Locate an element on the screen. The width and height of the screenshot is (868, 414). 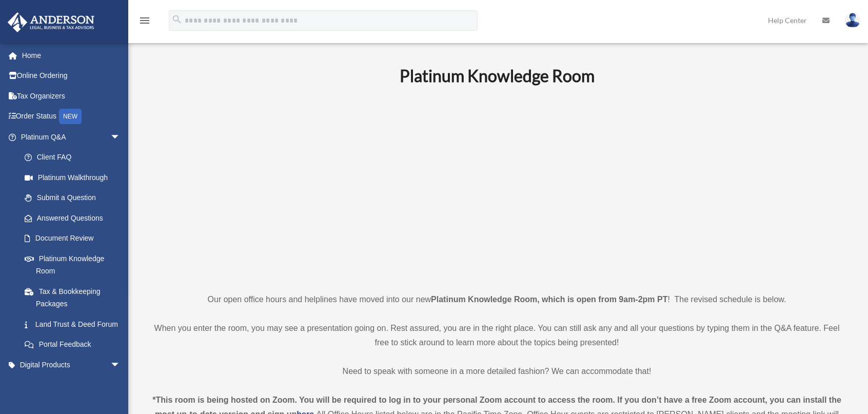
a: Tax Organizers is located at coordinates (71, 96).